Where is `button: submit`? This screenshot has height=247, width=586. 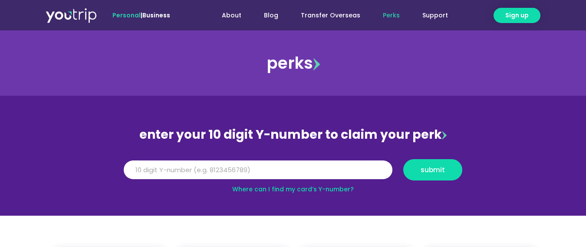 button: submit is located at coordinates (433, 169).